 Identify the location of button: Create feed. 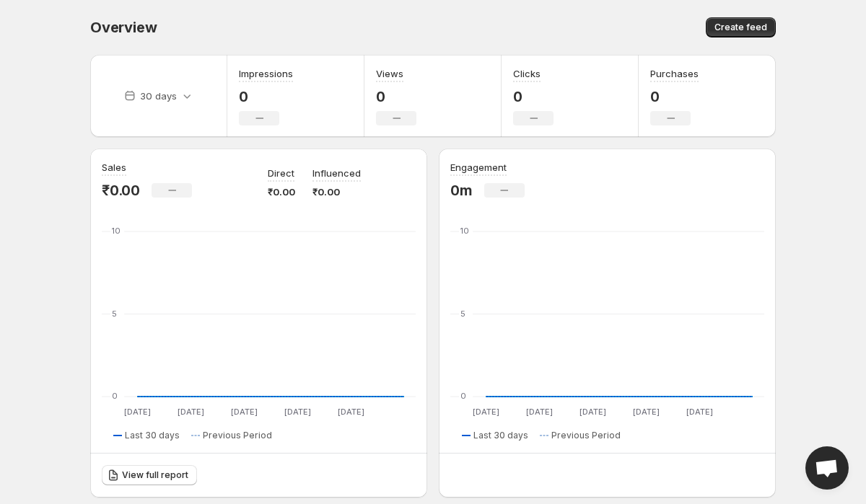
(740, 27).